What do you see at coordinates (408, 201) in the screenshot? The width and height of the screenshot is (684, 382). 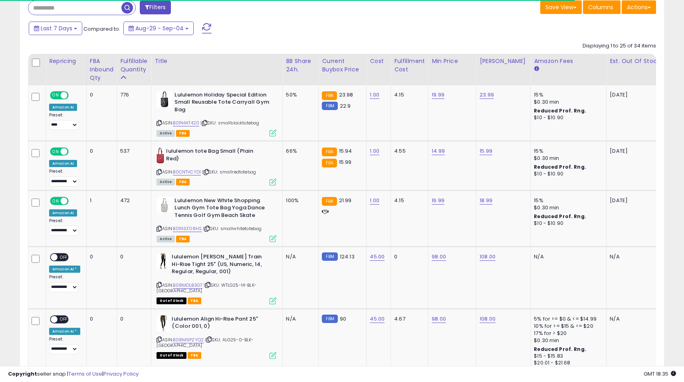 I see `div: 4.15` at bounding box center [408, 201].